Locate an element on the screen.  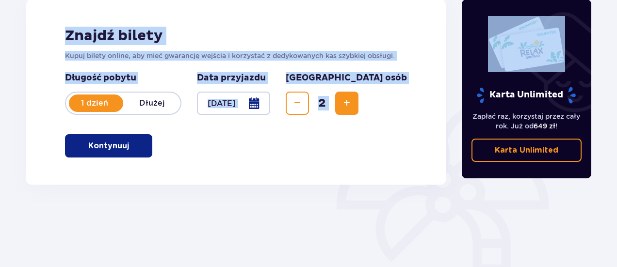
span: 649 zł is located at coordinates (544, 126).